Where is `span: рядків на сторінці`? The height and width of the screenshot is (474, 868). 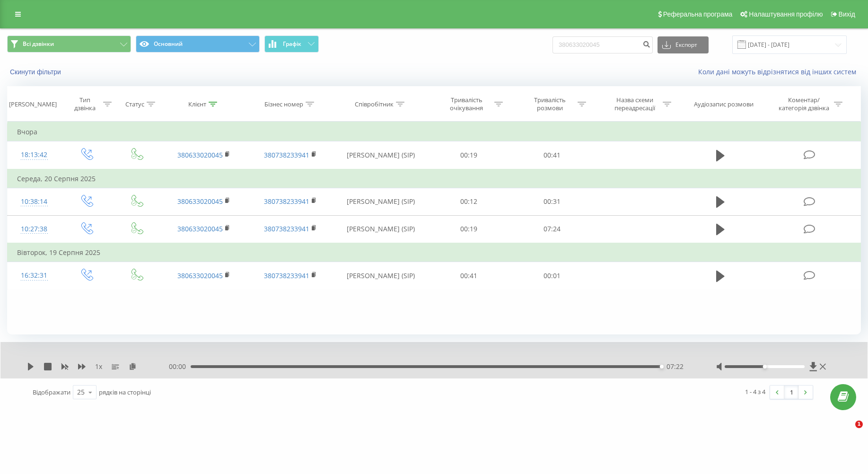 span: рядків на сторінці is located at coordinates (125, 392).